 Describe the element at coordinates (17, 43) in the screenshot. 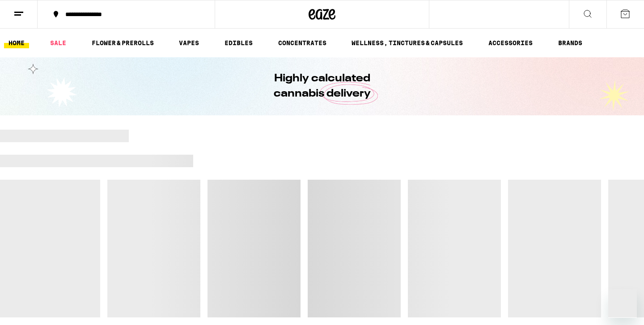

I see `a: HOME` at that location.